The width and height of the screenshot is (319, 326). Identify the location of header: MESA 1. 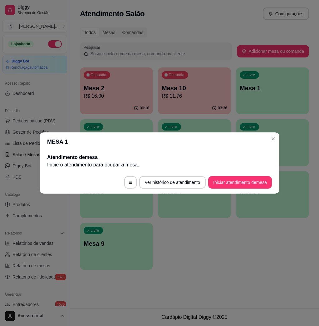
(160, 142).